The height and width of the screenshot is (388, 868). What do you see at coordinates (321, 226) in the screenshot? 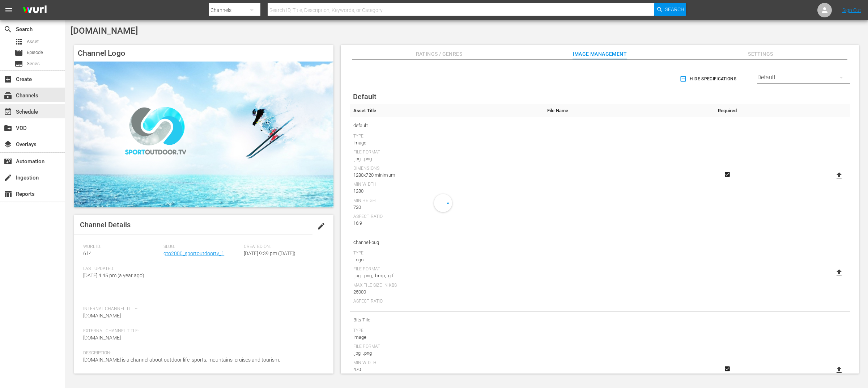
I see `button: edit` at bounding box center [321, 226].